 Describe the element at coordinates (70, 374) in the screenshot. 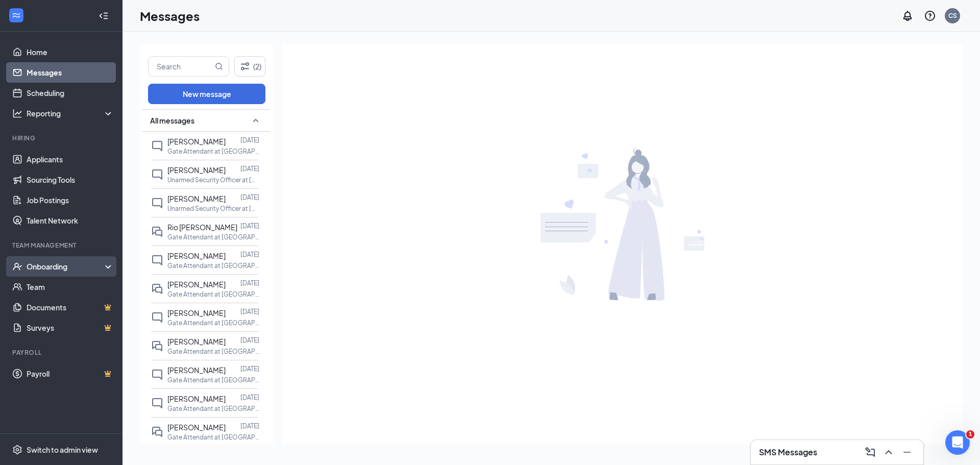

I see `a: PayrollCrown` at that location.